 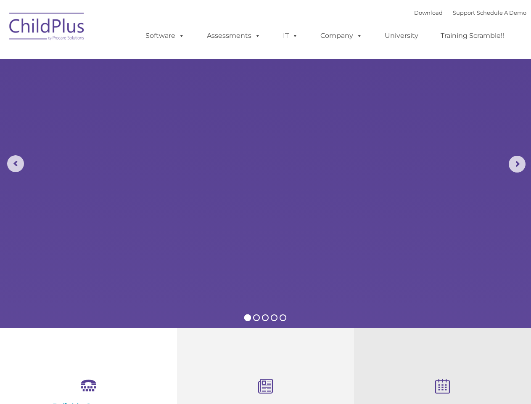 I want to click on a: Schedule A Demo, so click(x=502, y=13).